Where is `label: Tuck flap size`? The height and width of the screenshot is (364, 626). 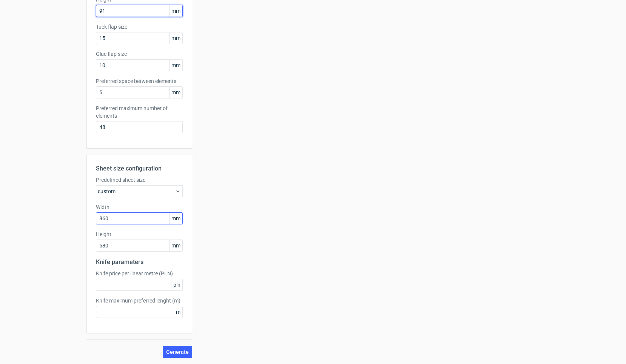
label: Tuck flap size is located at coordinates (139, 27).